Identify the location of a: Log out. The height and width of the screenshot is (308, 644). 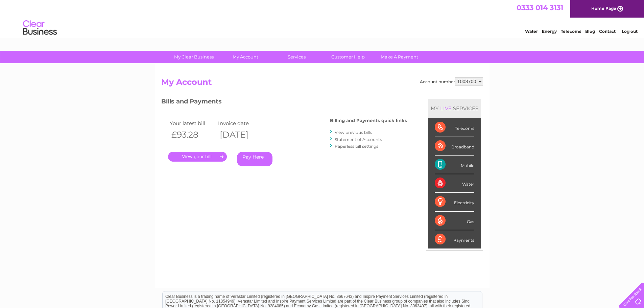
(629, 31).